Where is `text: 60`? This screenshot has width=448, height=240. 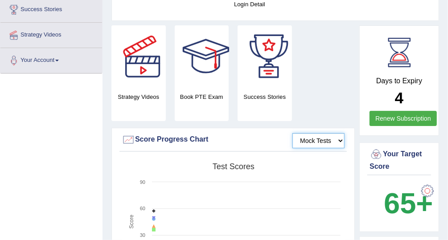
text: 60 is located at coordinates (143, 209).